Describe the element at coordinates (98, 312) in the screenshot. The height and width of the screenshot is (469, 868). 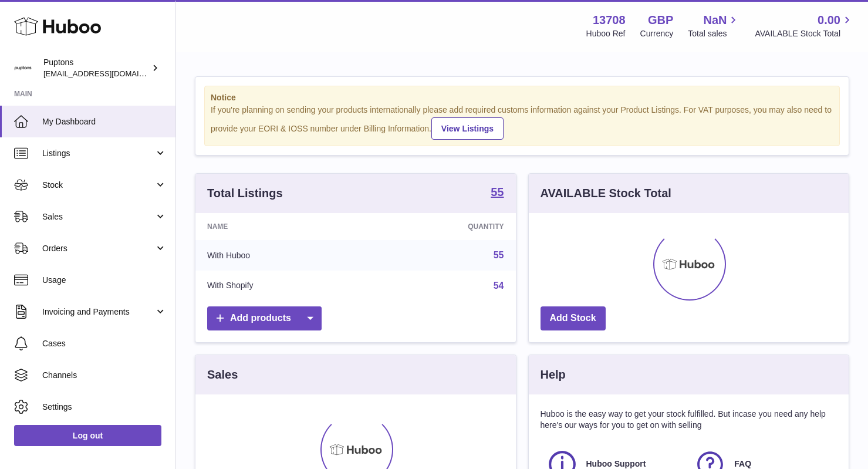
I see `span: Invoicing and Payments` at that location.